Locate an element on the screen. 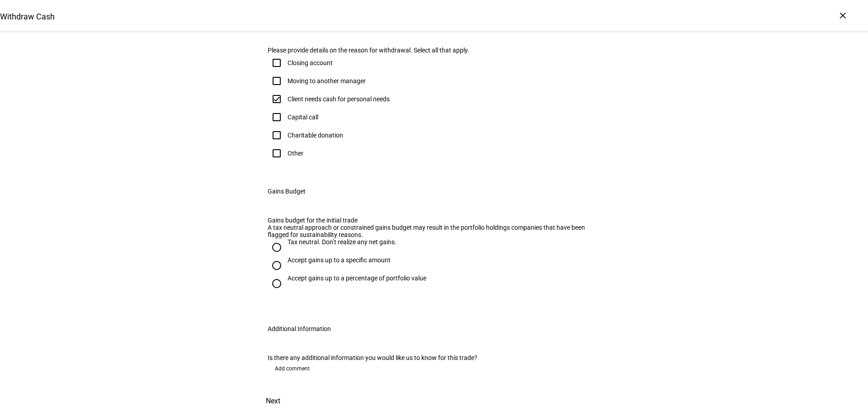 This screenshot has width=868, height=412. div: Tax neutral. Don’t realize any net gains. is located at coordinates (342, 242).